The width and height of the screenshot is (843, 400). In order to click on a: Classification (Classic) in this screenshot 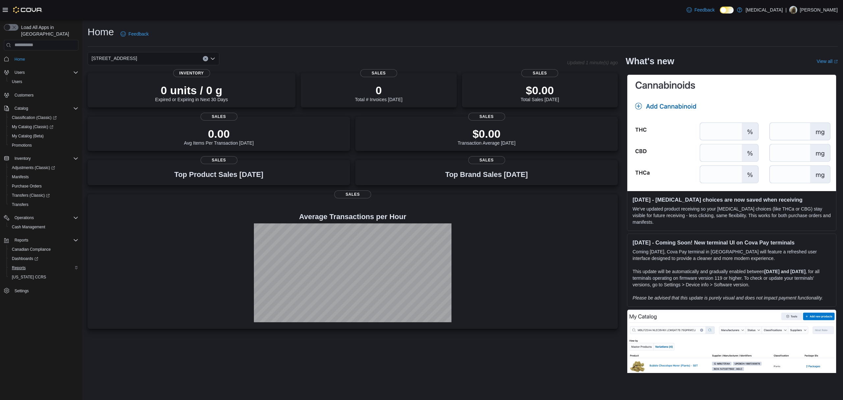, I will do `click(44, 118)`.